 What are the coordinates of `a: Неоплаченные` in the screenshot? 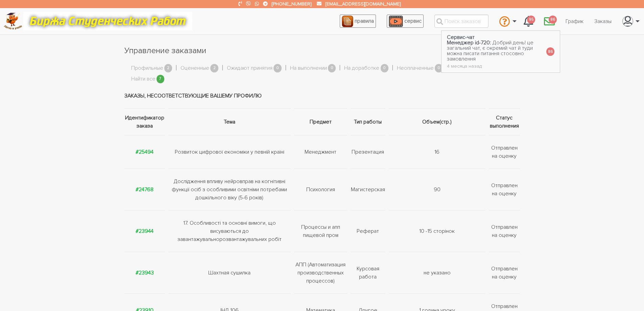 It's located at (415, 68).